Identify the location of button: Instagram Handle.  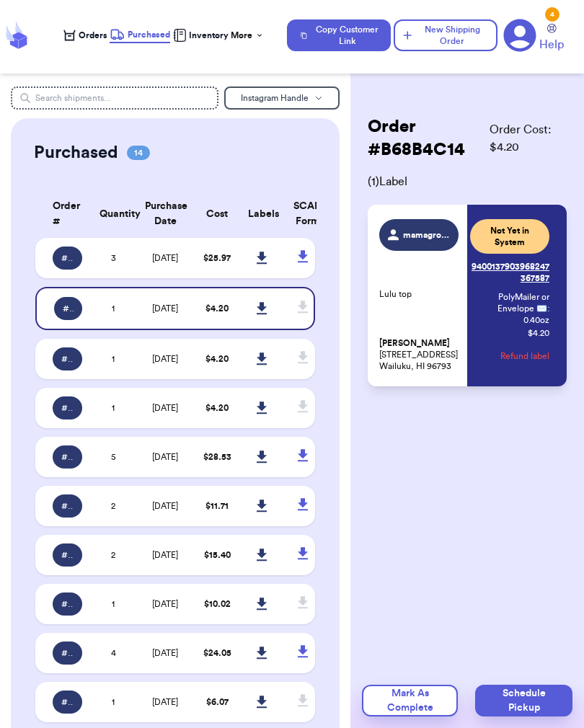
(282, 98).